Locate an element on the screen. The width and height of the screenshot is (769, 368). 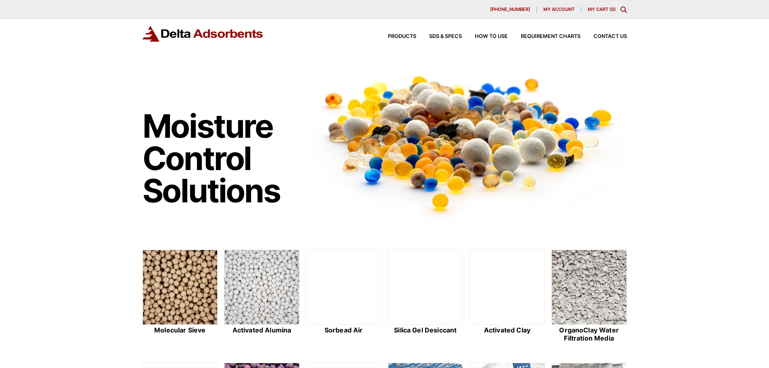
a: SDS & SPECS is located at coordinates (439, 36).